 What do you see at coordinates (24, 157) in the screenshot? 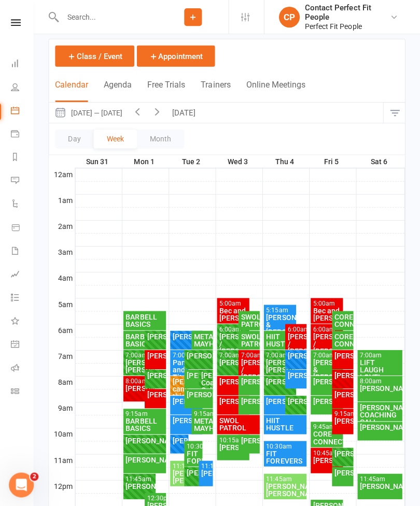
I see `a: Reports` at bounding box center [24, 157].